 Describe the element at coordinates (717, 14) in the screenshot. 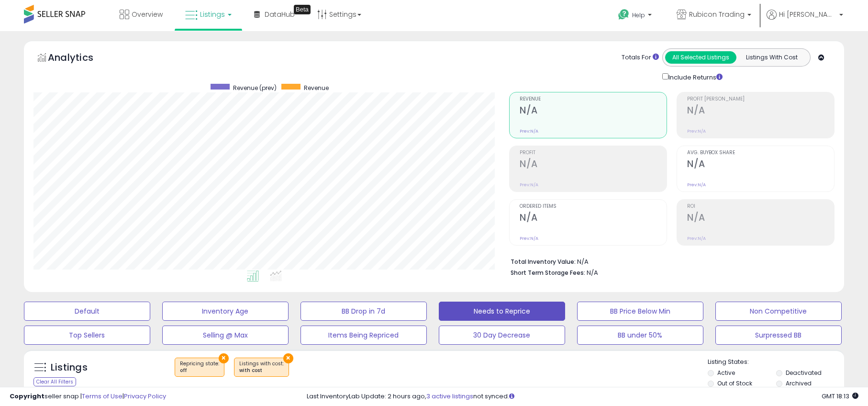

I see `span: Rubicon Trading` at that location.